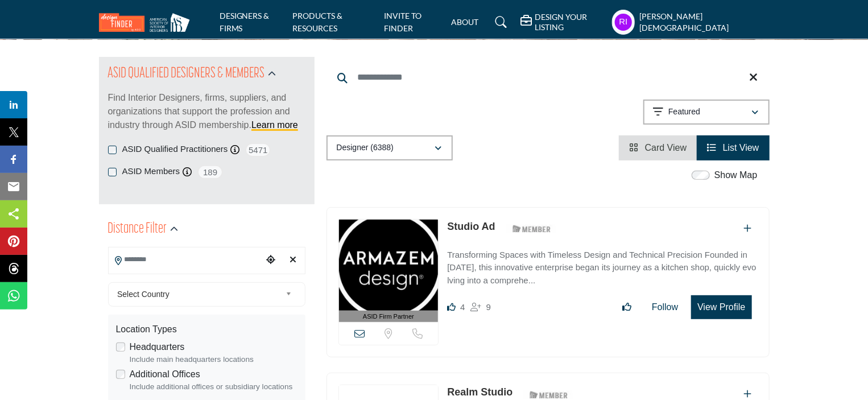 The height and width of the screenshot is (400, 868). I want to click on a: Studio Ad, so click(471, 227).